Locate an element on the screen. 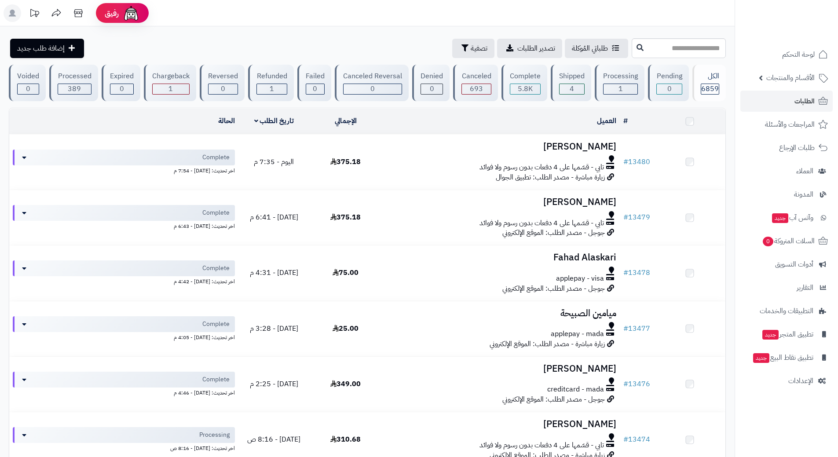 This screenshot has width=838, height=457. a: تطبيق نقاط البيعجديد is located at coordinates (787, 358).